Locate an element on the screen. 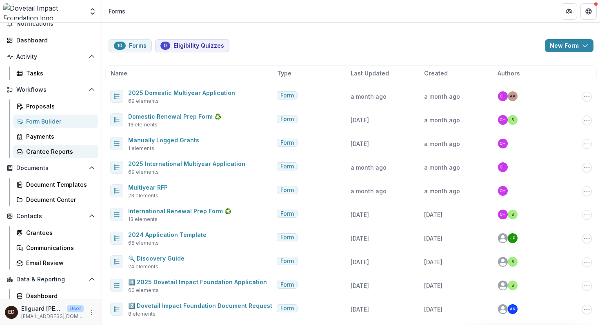 The height and width of the screenshot is (325, 600). span: 24 elements is located at coordinates (143, 267).